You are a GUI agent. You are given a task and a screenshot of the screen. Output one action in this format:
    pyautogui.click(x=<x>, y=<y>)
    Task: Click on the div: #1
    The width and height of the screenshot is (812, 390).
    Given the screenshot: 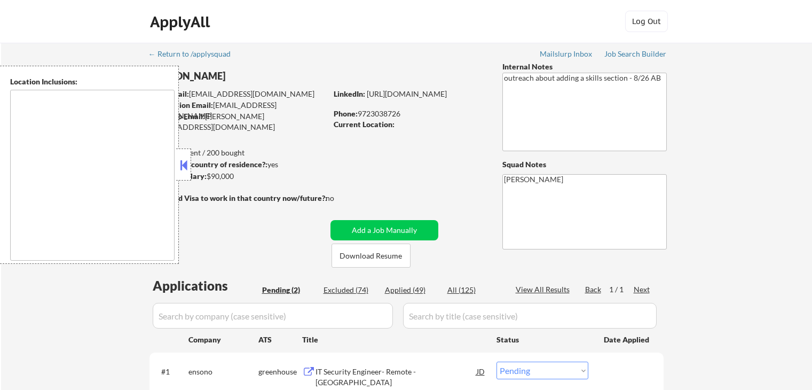 What is the action you would take?
    pyautogui.click(x=170, y=372)
    